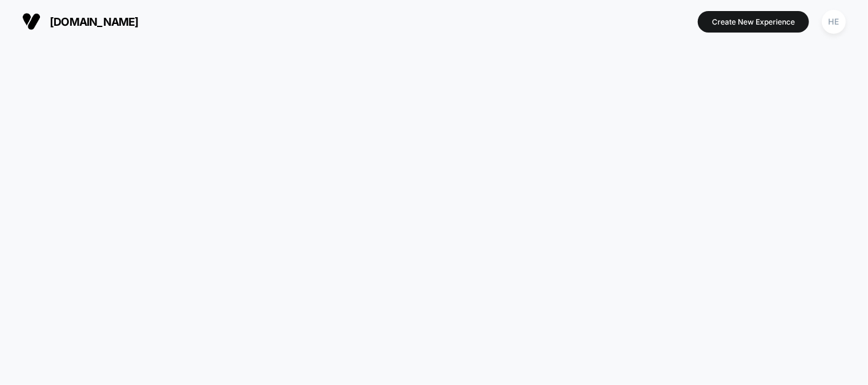 The height and width of the screenshot is (385, 868). Describe the element at coordinates (834, 22) in the screenshot. I see `div: HE` at that location.